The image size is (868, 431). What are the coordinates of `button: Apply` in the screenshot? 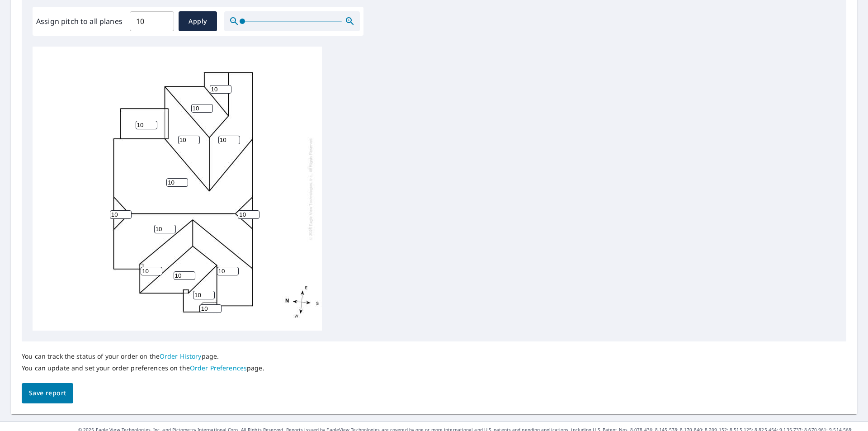 It's located at (198, 21).